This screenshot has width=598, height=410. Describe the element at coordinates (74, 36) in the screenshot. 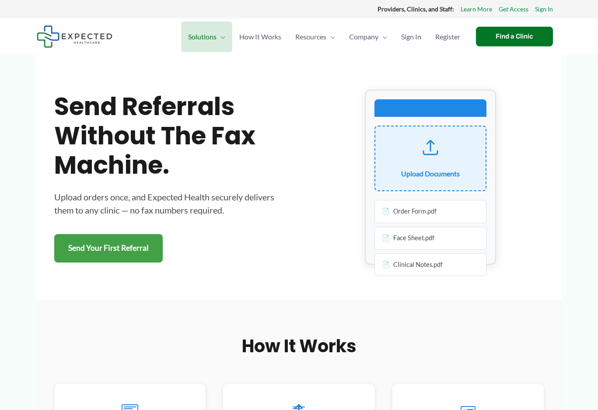

I see `img: Expected Healthcare Logo - side, dark font, small` at that location.